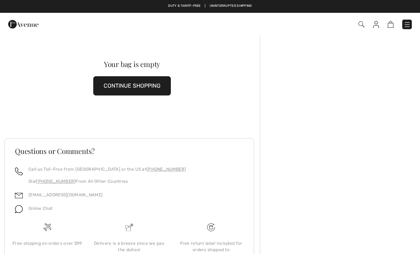 This screenshot has width=420, height=254. I want to click on button: CONTINUE SHOPPING, so click(132, 86).